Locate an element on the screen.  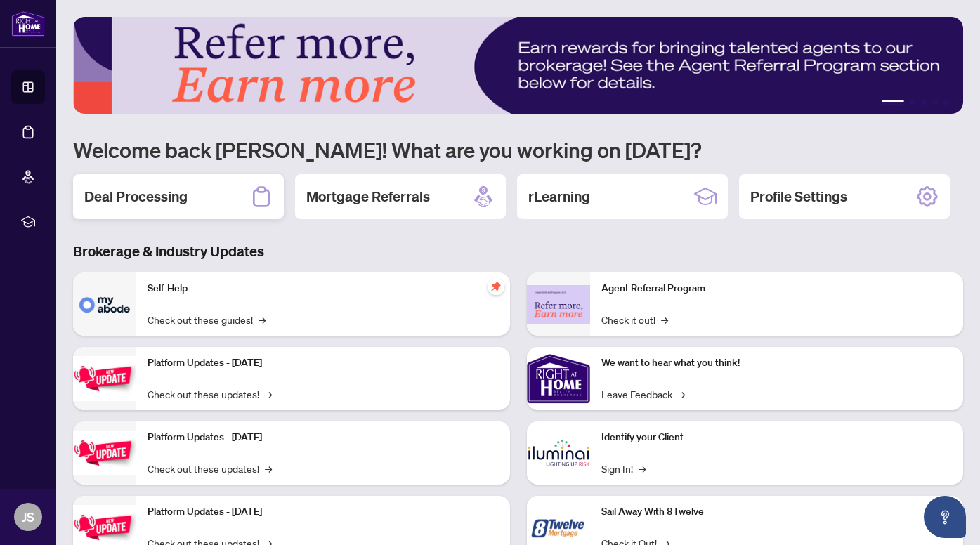
button: 1 is located at coordinates (893, 102).